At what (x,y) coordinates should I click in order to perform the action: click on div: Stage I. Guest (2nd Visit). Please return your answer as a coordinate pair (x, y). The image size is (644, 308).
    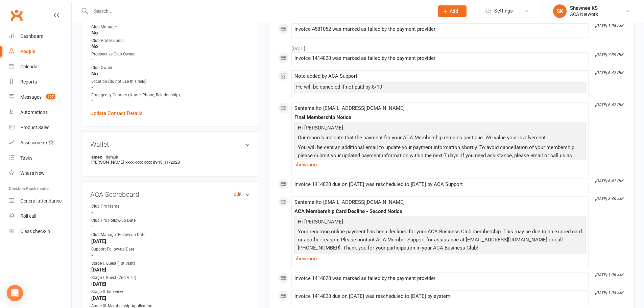
    Looking at the image, I should click on (119, 277).